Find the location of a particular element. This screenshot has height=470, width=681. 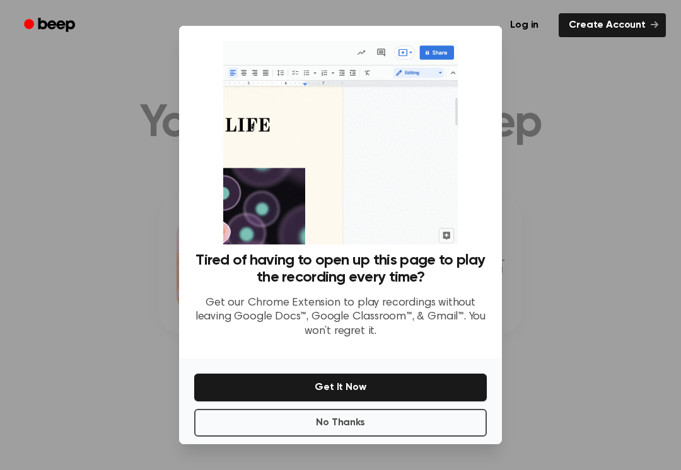

p: Get our Chrome Extension to play recordings without leaving Google Docs™, Google Classroom™, & Gm... is located at coordinates (340, 318).